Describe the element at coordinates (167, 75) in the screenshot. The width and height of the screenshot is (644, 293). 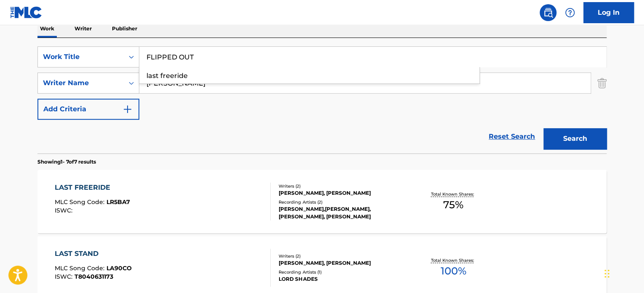
I see `span: last freeride` at that location.